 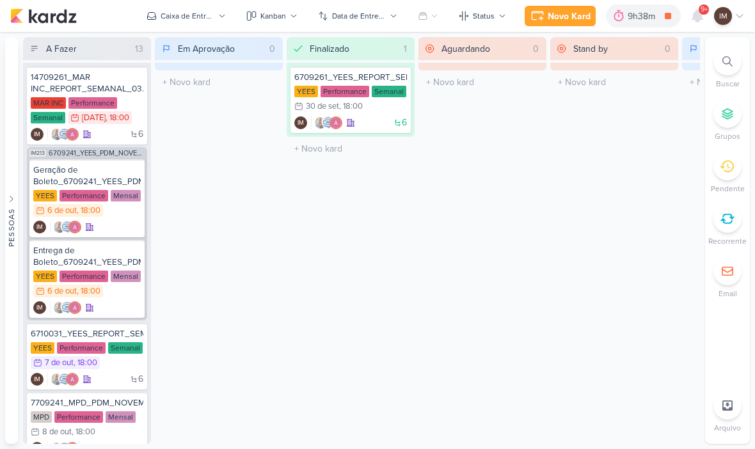 What do you see at coordinates (727, 68) in the screenshot?
I see `li: Ctrl + F` at bounding box center [727, 68].